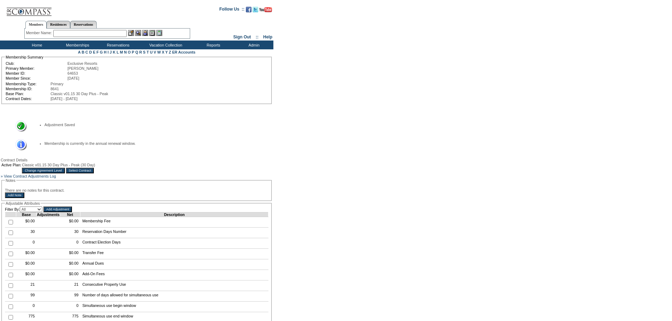  Describe the element at coordinates (114, 52) in the screenshot. I see `a: K` at that location.